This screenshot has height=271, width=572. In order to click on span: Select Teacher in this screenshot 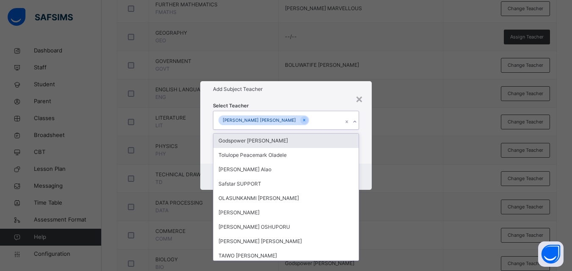, I will do `click(231, 106)`.